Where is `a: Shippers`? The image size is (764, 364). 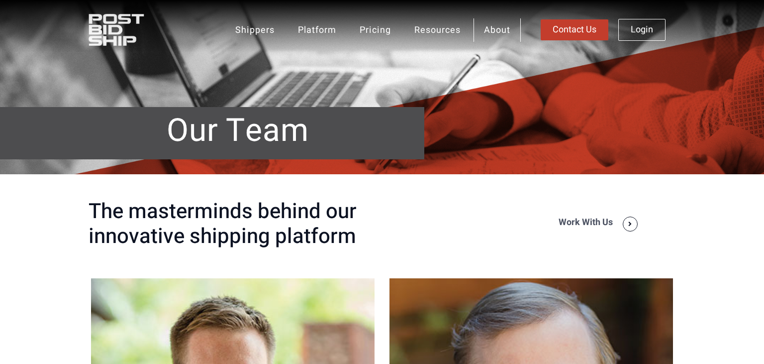
a: Shippers is located at coordinates (255, 30).